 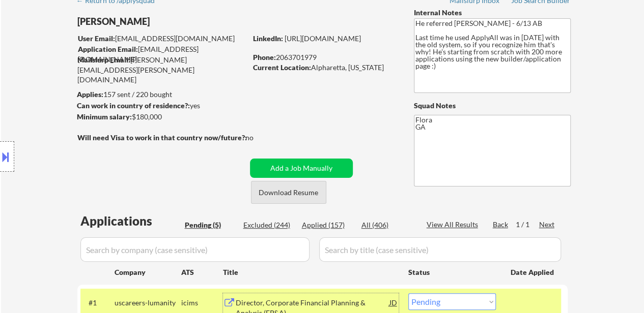 What do you see at coordinates (311, 273) in the screenshot?
I see `div: Title` at bounding box center [311, 273].